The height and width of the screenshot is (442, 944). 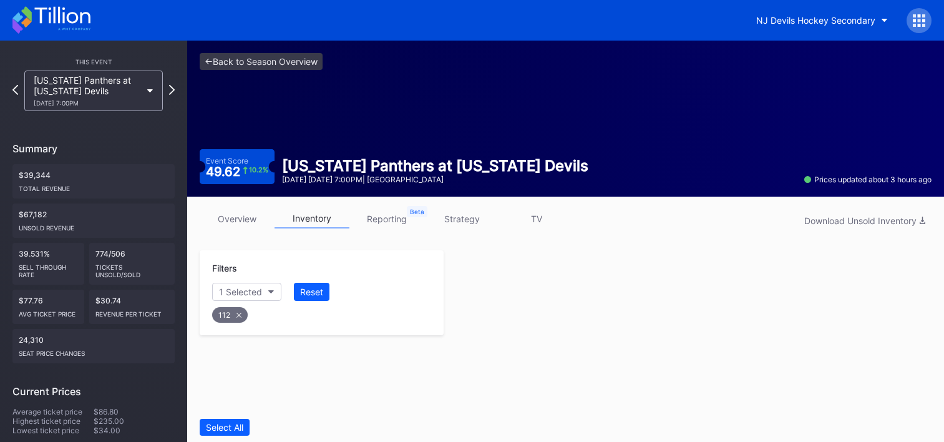 I want to click on a: reporting, so click(x=387, y=218).